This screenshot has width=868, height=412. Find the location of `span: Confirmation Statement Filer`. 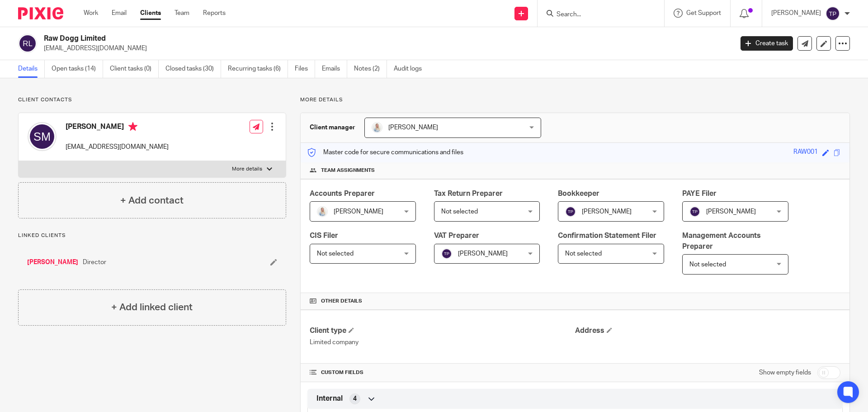

span: Confirmation Statement Filer is located at coordinates (608, 235).